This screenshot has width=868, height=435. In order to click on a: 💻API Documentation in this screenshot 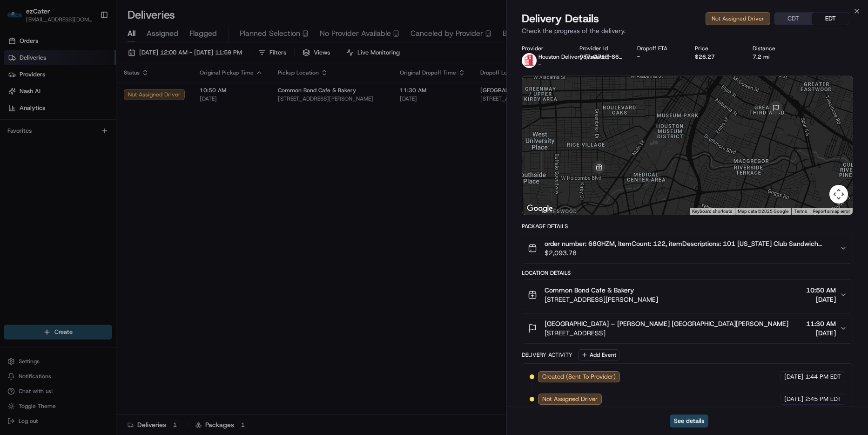, I will do `click(114, 140)`.